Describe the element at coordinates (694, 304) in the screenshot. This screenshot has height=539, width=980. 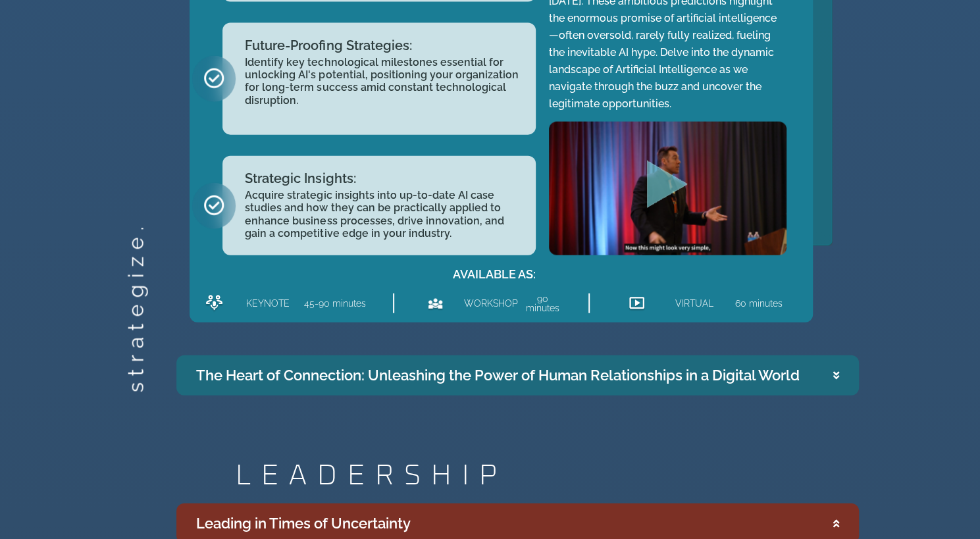
I see `h2: VIRTUAL` at that location.